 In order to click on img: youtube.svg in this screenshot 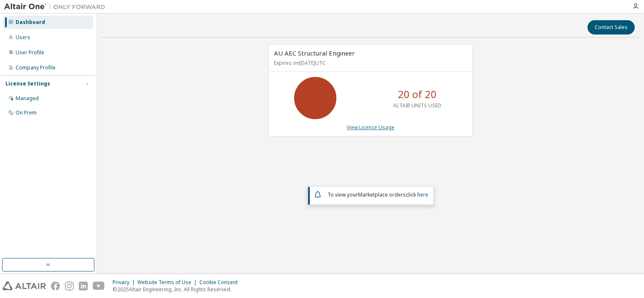, I will do `click(98, 285)`.